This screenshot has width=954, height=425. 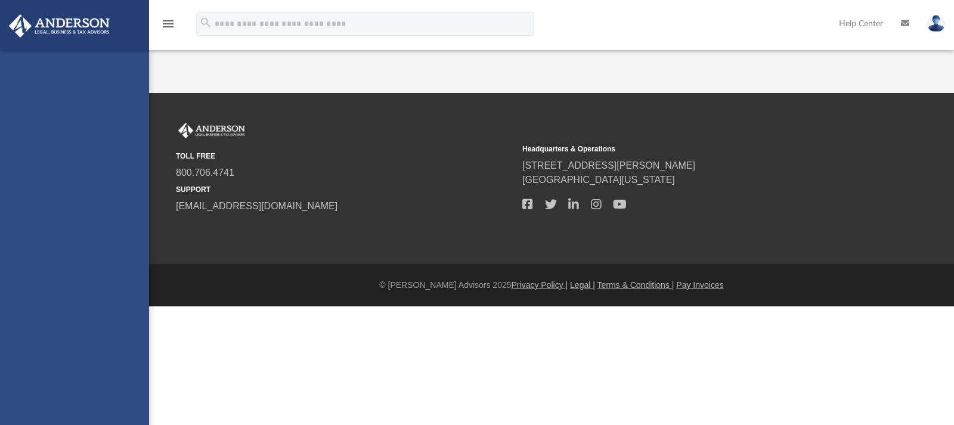 What do you see at coordinates (540, 285) in the screenshot?
I see `a: Privacy Policy |` at bounding box center [540, 285].